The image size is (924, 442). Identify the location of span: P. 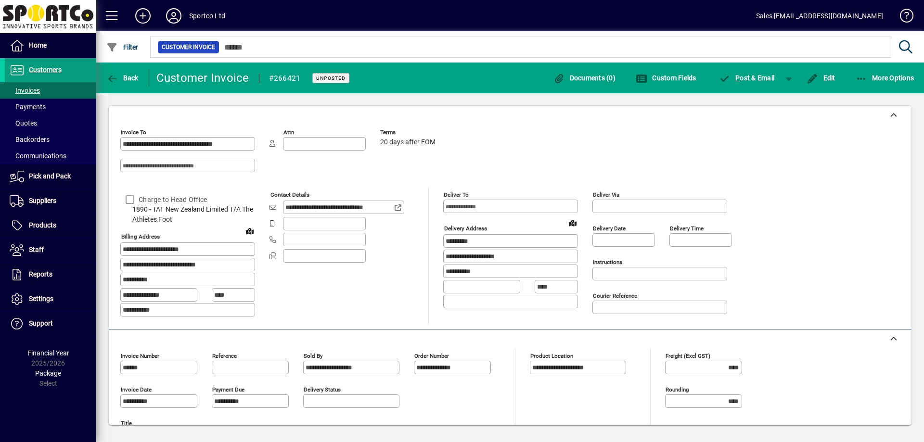
(737, 78).